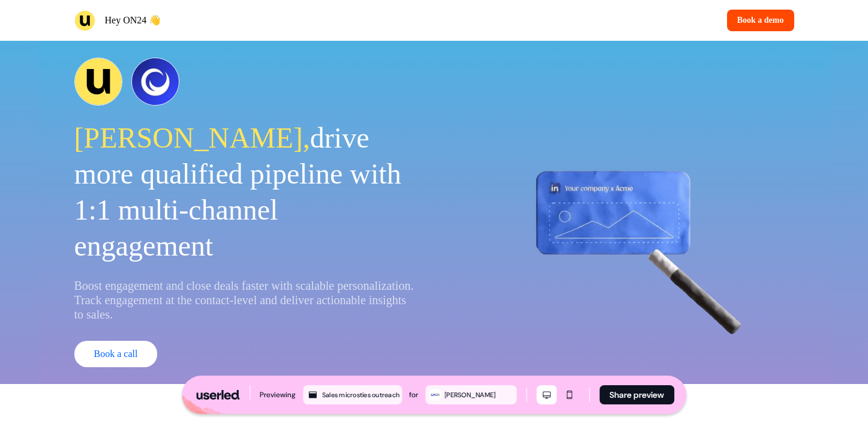  Describe the element at coordinates (569, 395) in the screenshot. I see `button: Mobile mode` at that location.